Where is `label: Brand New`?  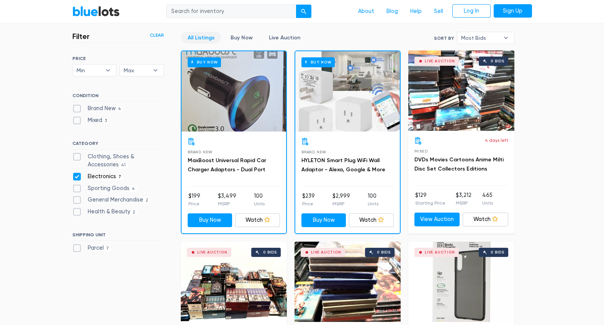 label: Brand New is located at coordinates (98, 109).